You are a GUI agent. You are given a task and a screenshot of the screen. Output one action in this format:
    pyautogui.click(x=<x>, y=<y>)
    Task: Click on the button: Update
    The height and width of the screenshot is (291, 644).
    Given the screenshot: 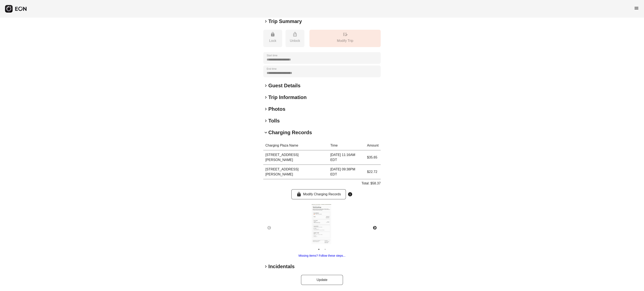 What is the action you would take?
    pyautogui.click(x=322, y=280)
    